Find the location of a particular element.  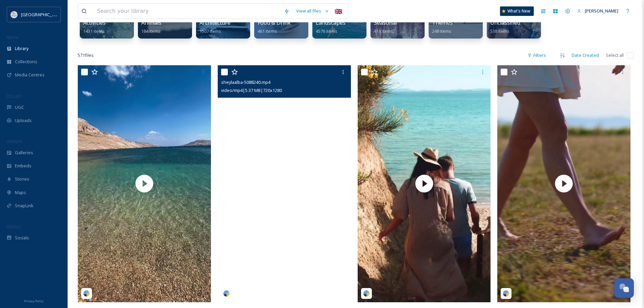

span: Select all is located at coordinates (615, 55).